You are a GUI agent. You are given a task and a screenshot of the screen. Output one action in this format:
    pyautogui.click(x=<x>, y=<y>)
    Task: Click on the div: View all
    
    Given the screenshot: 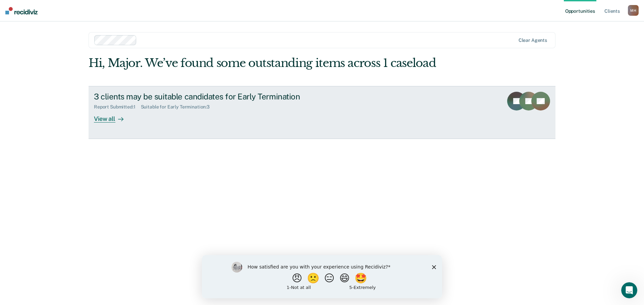 What is the action you would take?
    pyautogui.click(x=113, y=116)
    